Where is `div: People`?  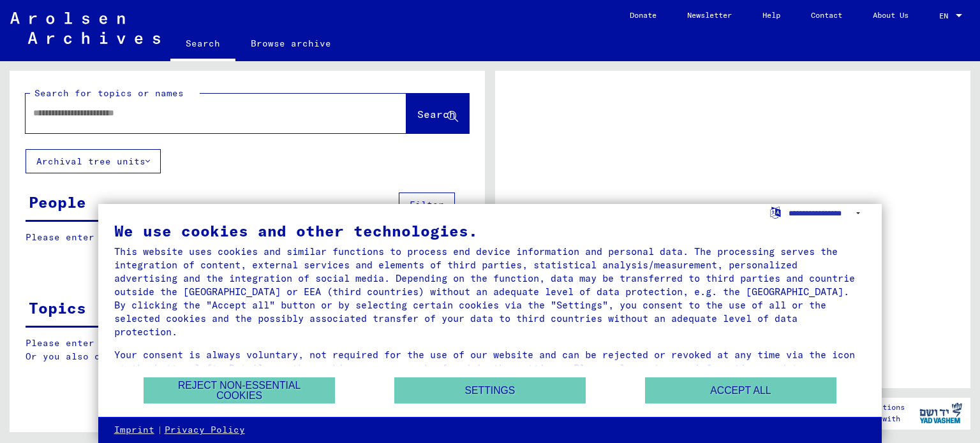 div: People is located at coordinates (57, 202).